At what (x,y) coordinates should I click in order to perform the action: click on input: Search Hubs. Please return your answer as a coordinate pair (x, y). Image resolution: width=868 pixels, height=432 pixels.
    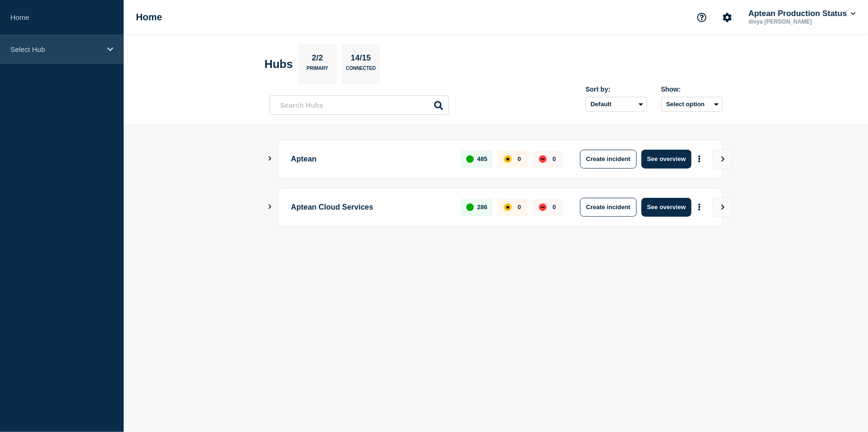
    Looking at the image, I should click on (359, 105).